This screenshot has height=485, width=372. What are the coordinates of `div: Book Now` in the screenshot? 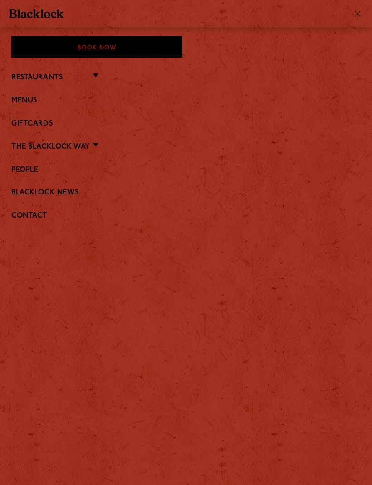 It's located at (97, 47).